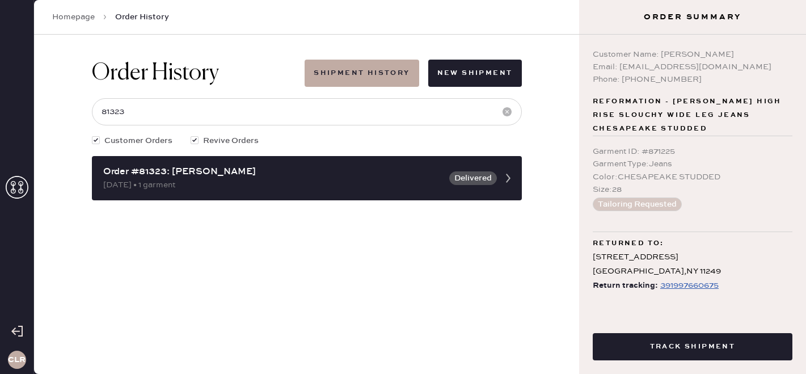  What do you see at coordinates (689, 285) in the screenshot?
I see `div: https://www.fedex.com/apps/fedextrack/?tracknumbers=391997660675&cntry_code=US` at bounding box center [689, 285].